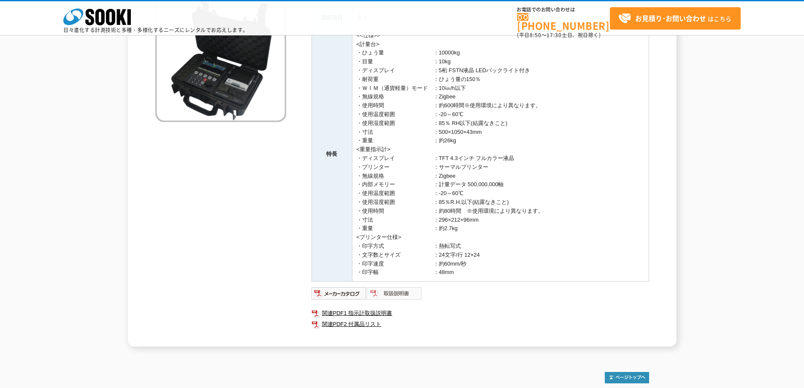  What do you see at coordinates (675, 18) in the screenshot?
I see `a: お見積り･お問い合わせはこちら` at bounding box center [675, 18].